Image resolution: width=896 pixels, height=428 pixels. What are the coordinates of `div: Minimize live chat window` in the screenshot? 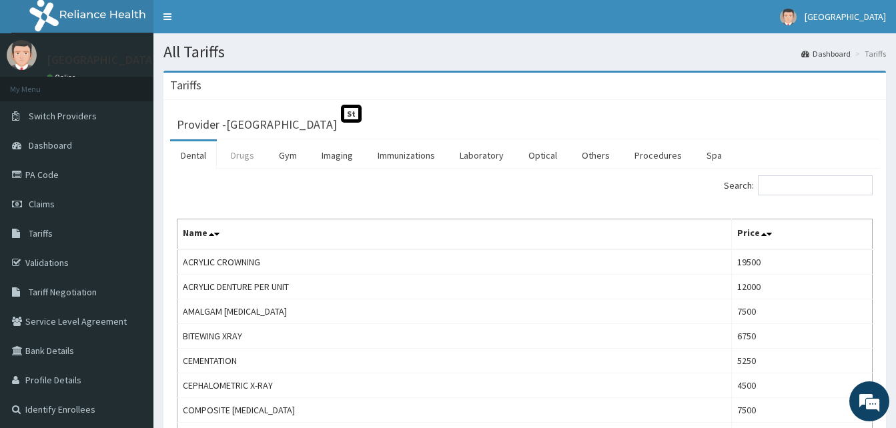 It's located at (235, 23).